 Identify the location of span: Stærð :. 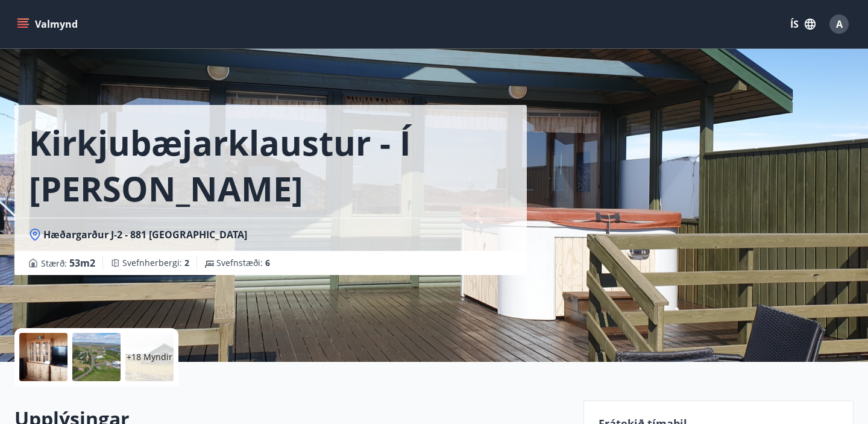
(68, 263).